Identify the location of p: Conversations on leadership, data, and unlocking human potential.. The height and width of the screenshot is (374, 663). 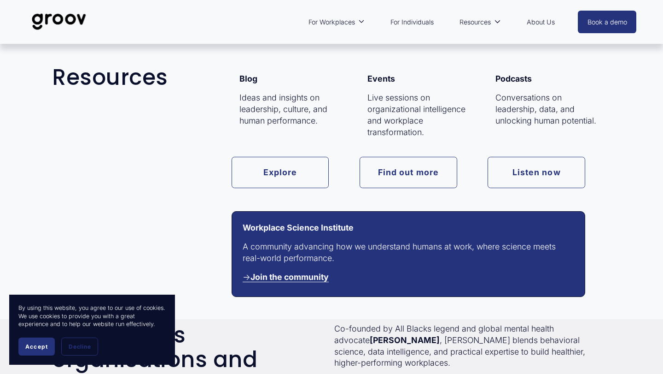
(549, 109).